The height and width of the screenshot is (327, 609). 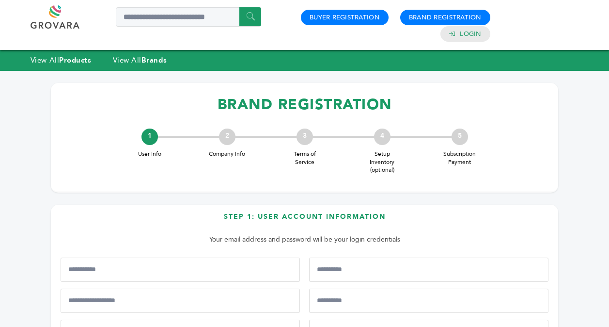 I want to click on span: Terms of Service, so click(x=305, y=158).